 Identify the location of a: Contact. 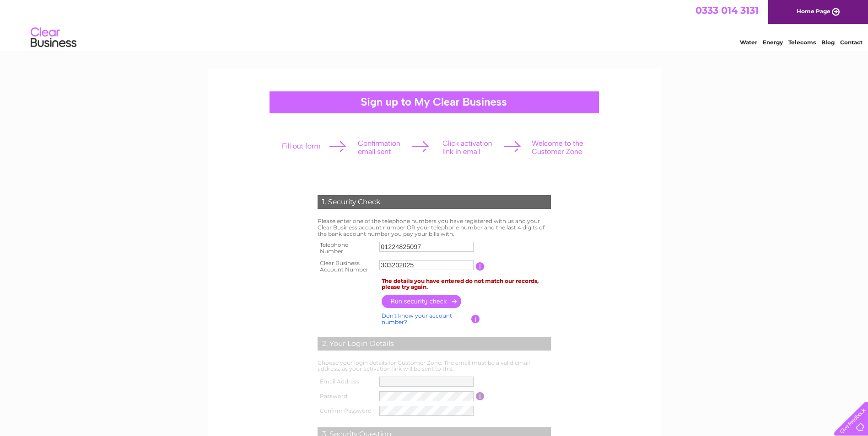
(852, 43).